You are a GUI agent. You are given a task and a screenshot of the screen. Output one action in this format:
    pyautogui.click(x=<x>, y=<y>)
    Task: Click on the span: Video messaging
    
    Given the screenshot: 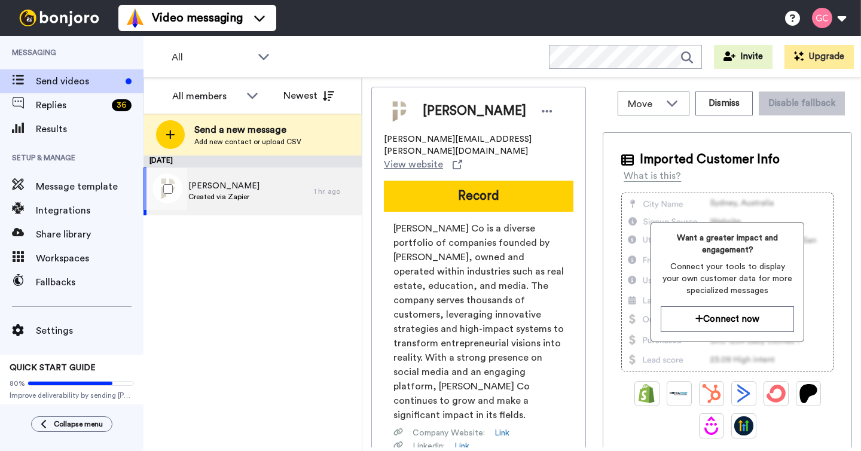 What is the action you would take?
    pyautogui.click(x=197, y=18)
    